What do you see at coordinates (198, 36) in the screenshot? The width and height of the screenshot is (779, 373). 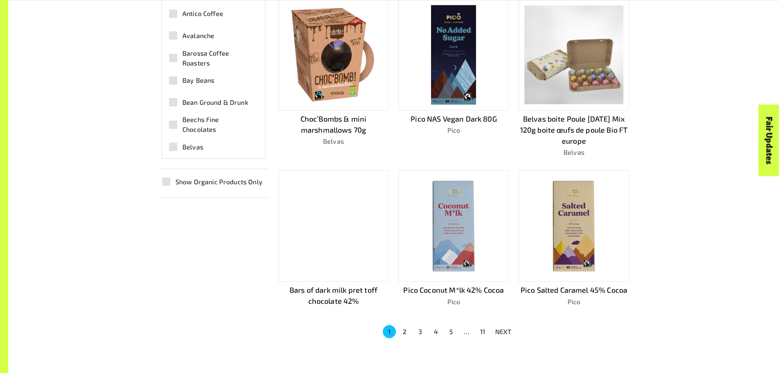 I see `span: Avalanche` at bounding box center [198, 36].